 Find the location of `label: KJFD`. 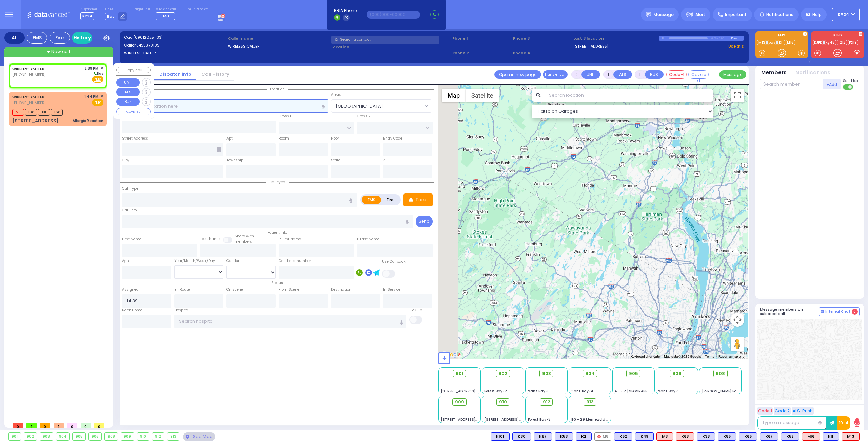

label: KJFD is located at coordinates (838, 36).